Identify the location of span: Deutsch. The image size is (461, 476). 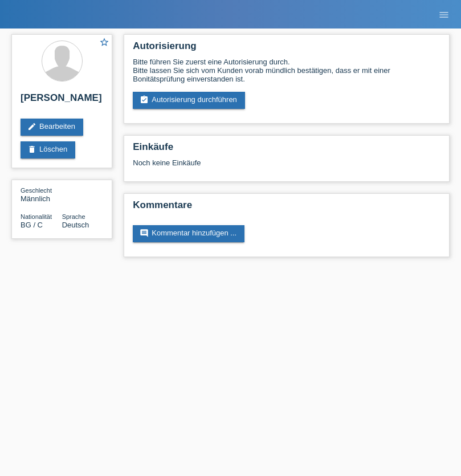
(76, 225).